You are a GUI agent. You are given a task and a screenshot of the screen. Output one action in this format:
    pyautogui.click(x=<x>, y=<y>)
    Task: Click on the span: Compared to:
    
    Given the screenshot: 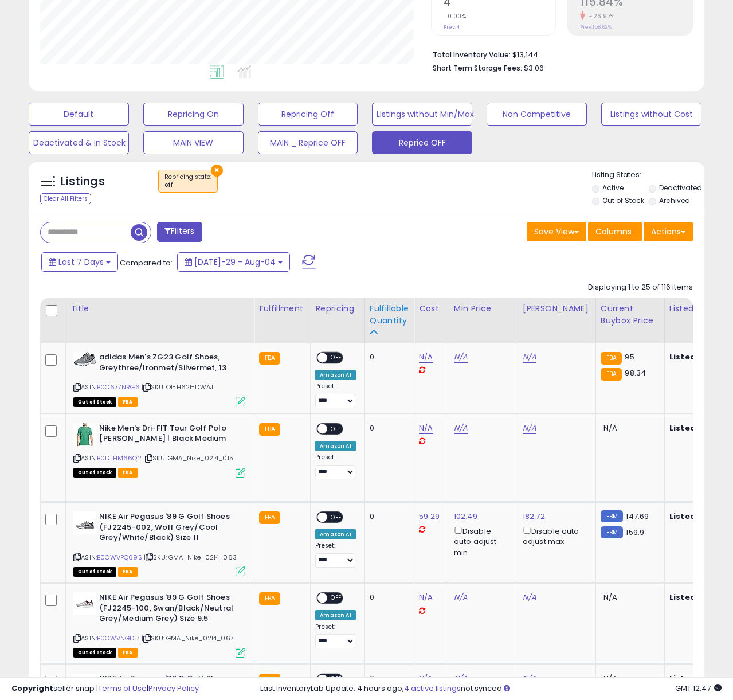 What is the action you would take?
    pyautogui.click(x=146, y=263)
    